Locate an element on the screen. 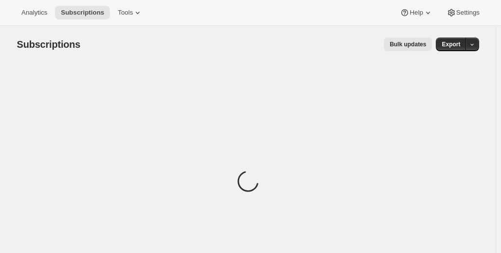  span: Bulk updates is located at coordinates (408, 44).